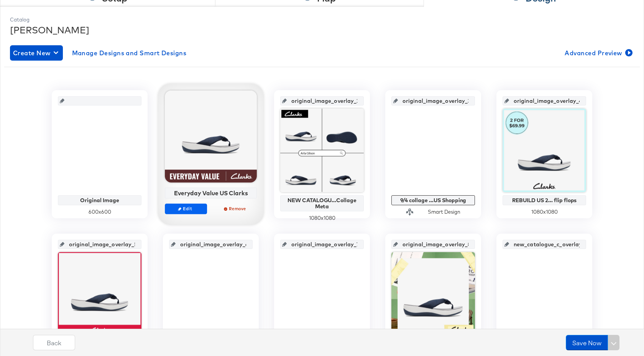 This screenshot has width=644, height=356. I want to click on span: Create New, so click(36, 53).